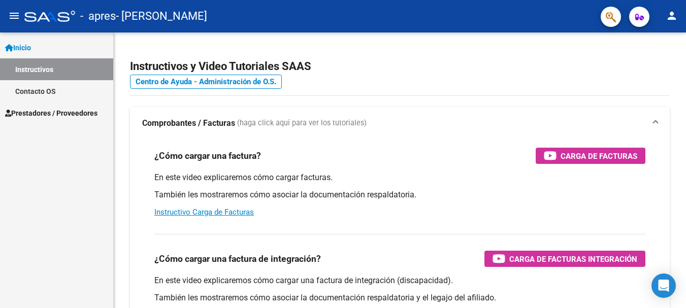 Image resolution: width=686 pixels, height=308 pixels. Describe the element at coordinates (98, 16) in the screenshot. I see `span: - apres` at that location.